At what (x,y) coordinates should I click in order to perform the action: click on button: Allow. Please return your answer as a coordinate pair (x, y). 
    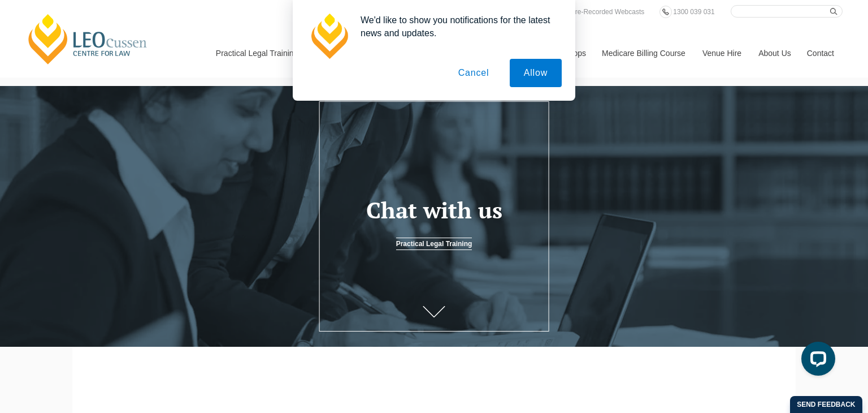
    Looking at the image, I should click on (536, 73).